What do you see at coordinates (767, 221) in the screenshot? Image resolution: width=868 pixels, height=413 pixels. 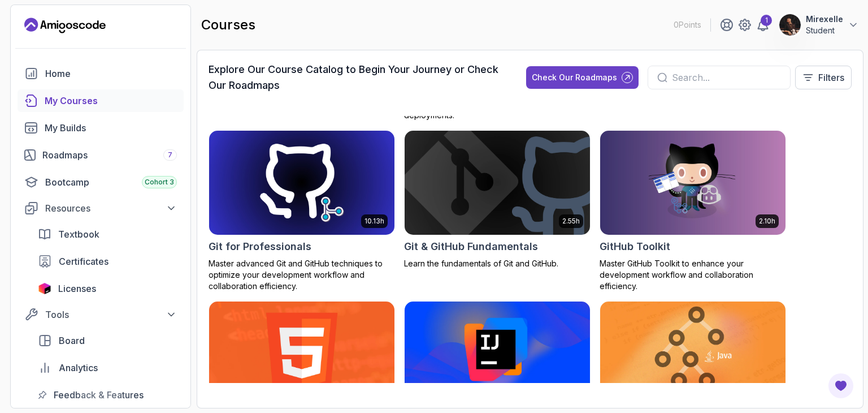 I see `p: 2.10h` at bounding box center [767, 221].